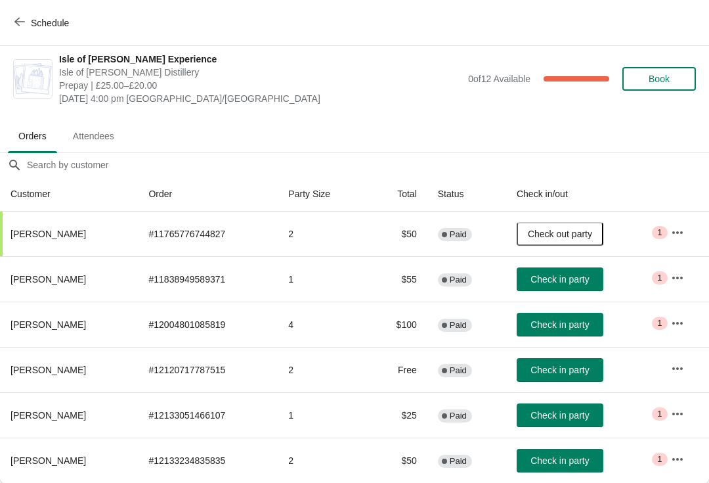 This screenshot has height=483, width=709. I want to click on button: Book, so click(659, 79).